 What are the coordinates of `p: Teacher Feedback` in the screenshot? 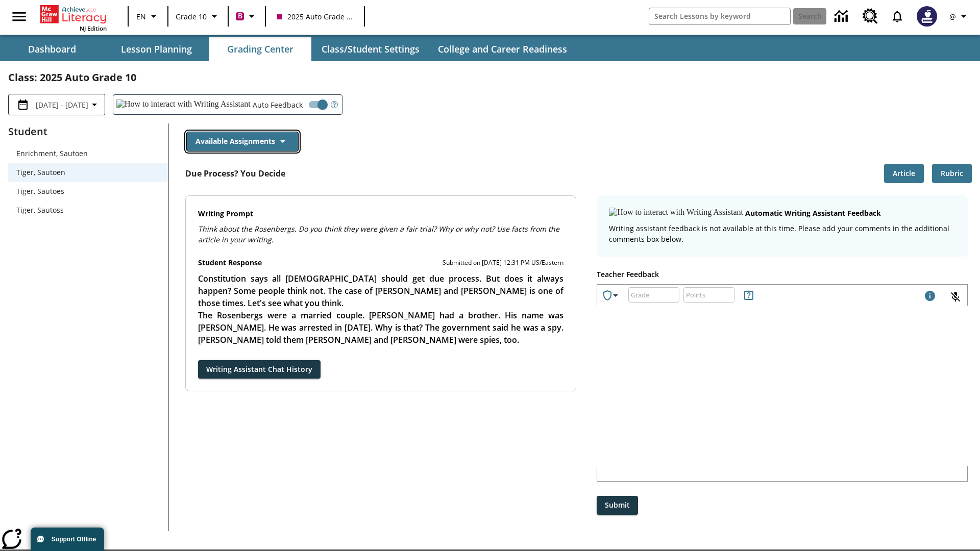 It's located at (782, 274).